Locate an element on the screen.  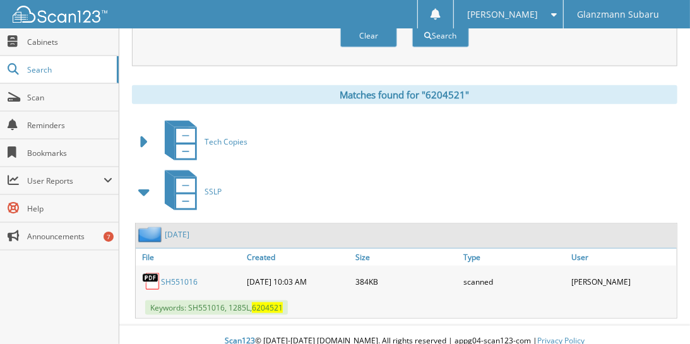
span: Scan is located at coordinates (69, 97).